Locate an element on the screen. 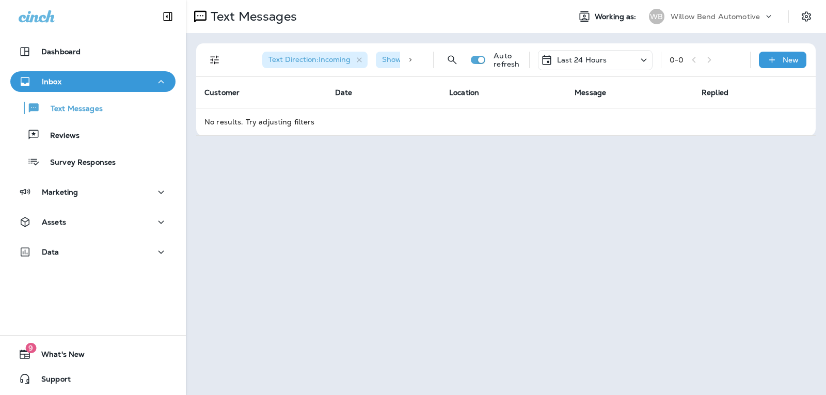 The height and width of the screenshot is (395, 826). p: Last 24 Hours is located at coordinates (582, 60).